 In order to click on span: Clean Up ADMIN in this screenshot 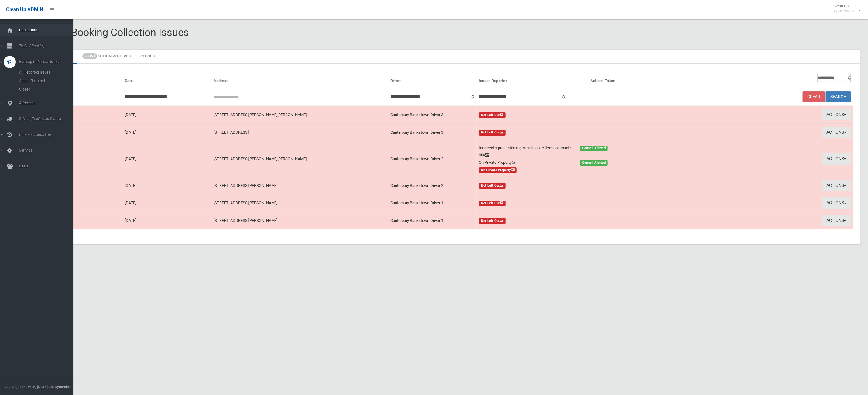, I will do `click(24, 10)`.